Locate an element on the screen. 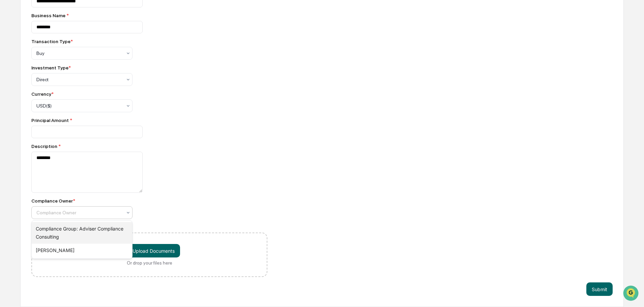 This screenshot has width=644, height=307. span: Preclearance is located at coordinates (28, 88).